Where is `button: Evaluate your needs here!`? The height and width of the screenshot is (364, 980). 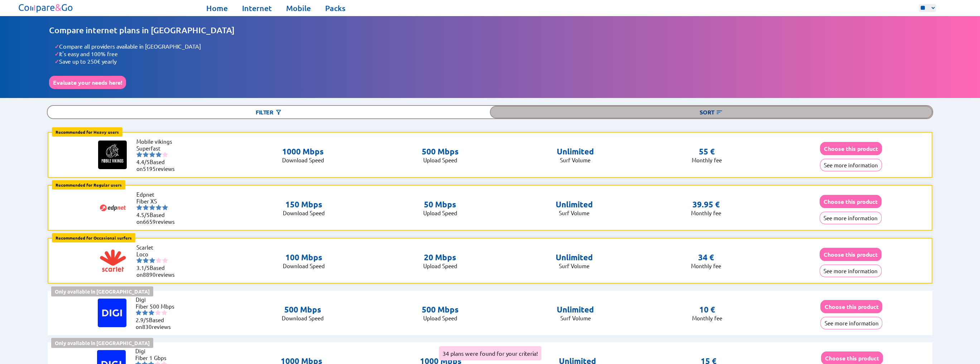
button: Evaluate your needs here! is located at coordinates (87, 83).